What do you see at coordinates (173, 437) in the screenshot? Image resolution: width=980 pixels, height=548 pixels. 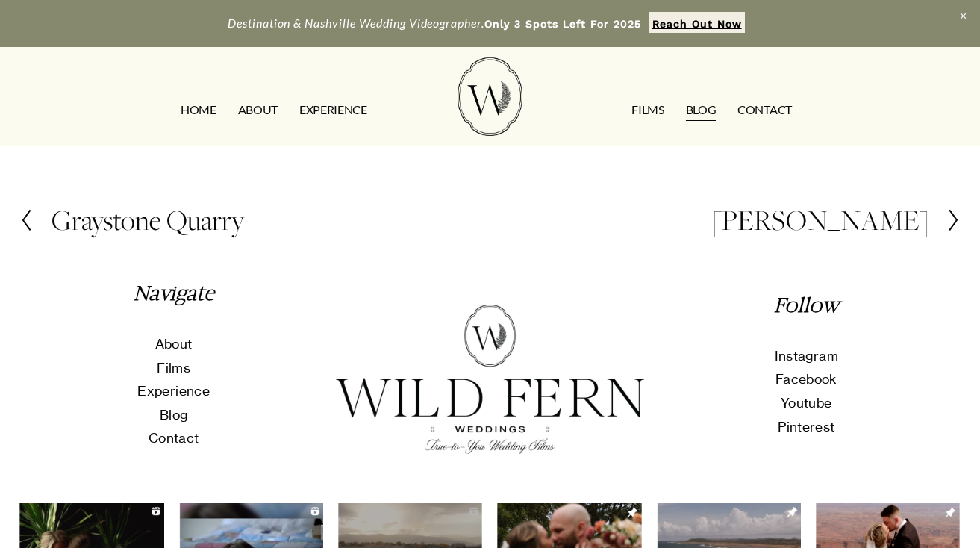 I see `span: Contact` at bounding box center [173, 437].